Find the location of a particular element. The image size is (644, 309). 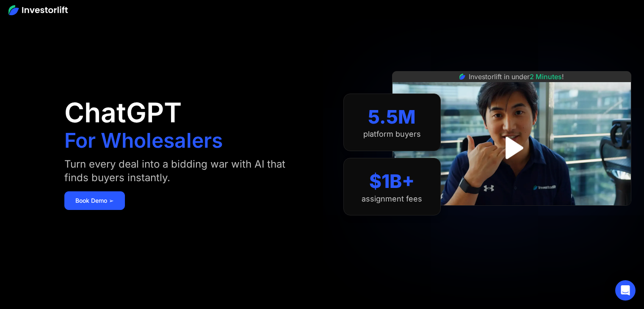

h1: For Wholesalers is located at coordinates (143, 140).